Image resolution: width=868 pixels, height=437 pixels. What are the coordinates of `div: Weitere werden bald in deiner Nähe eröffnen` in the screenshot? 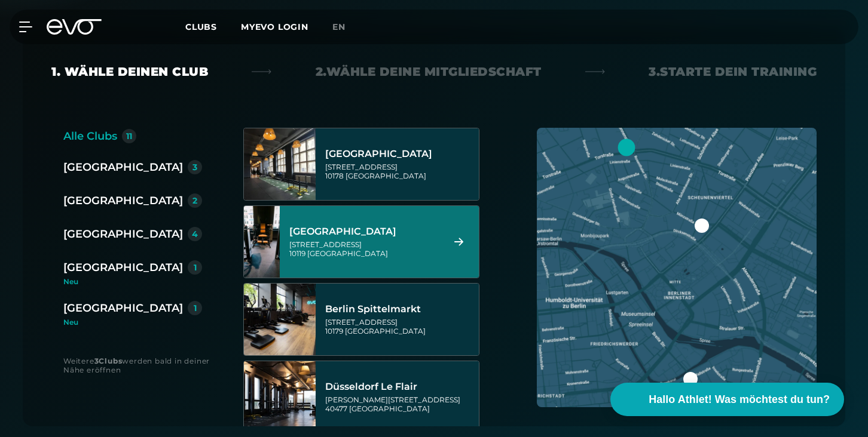 It's located at (141, 365).